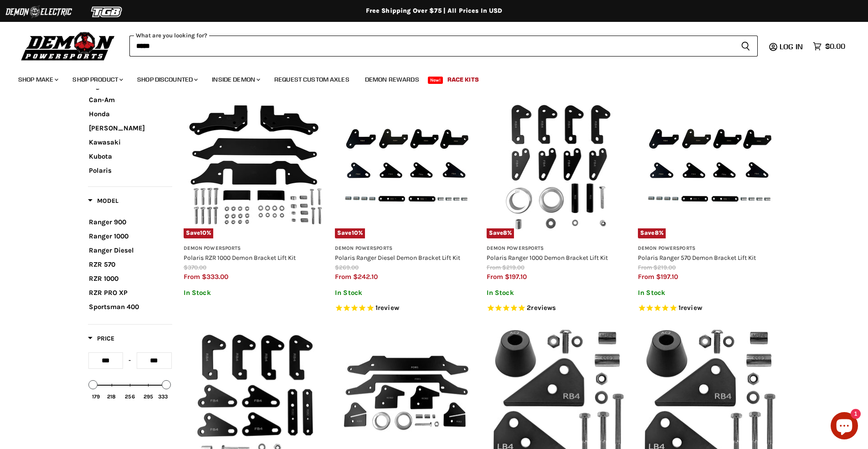  Describe the element at coordinates (557, 167) in the screenshot. I see `a: Polaris Ranger 1000 Demon Bracket Lift KitSave8%` at that location.